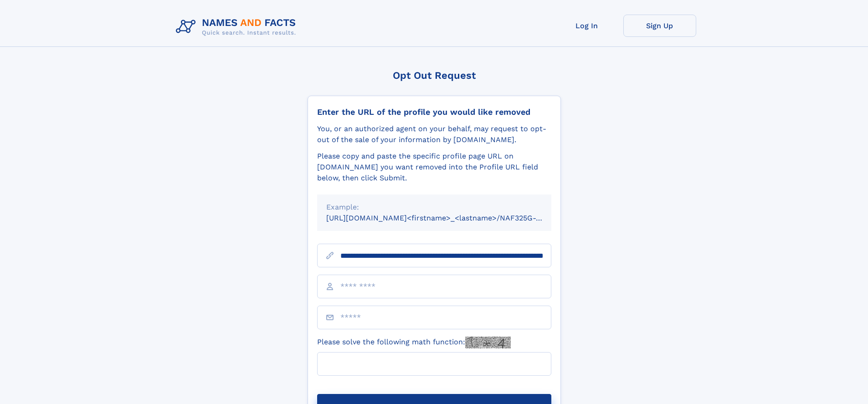  I want to click on label: Please solve the following math function:, so click(414, 342).